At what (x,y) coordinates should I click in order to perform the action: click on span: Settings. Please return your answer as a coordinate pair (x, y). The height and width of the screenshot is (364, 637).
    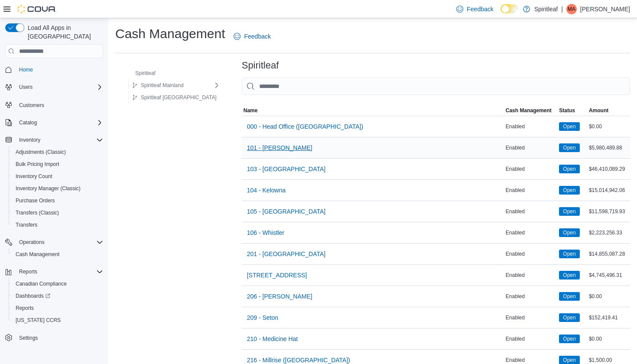
    Looking at the image, I should click on (60, 337).